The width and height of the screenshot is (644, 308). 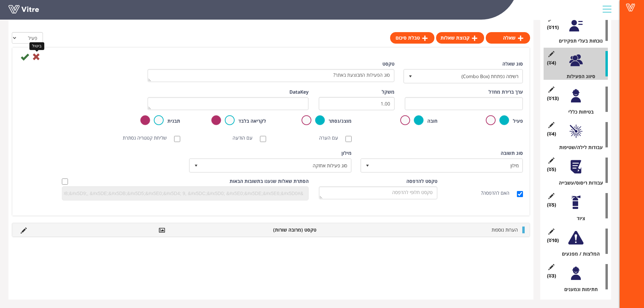 I want to click on label: עם הערה, so click(x=332, y=138).